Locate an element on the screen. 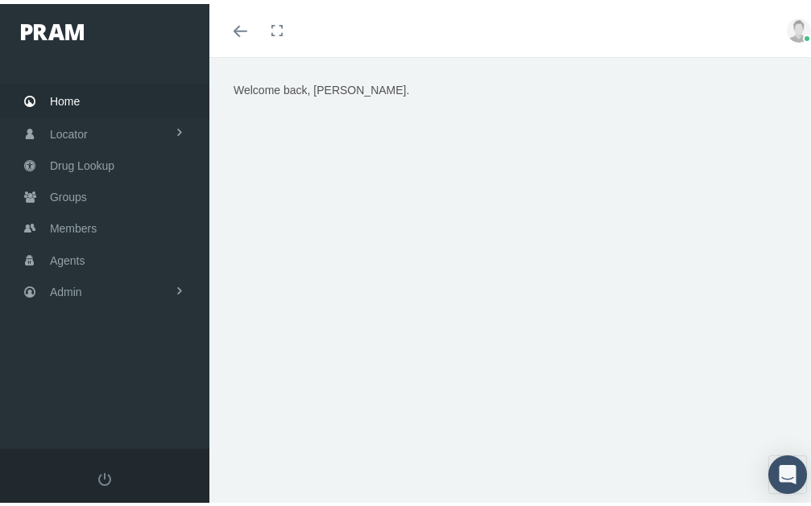  div: Open Intercom Messenger is located at coordinates (787, 471).